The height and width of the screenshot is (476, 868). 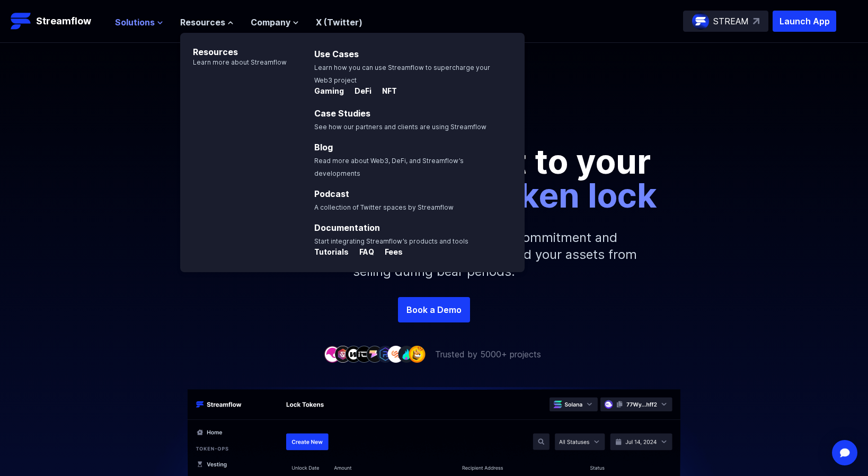 What do you see at coordinates (804, 21) in the screenshot?
I see `button: Launch App` at bounding box center [804, 21].